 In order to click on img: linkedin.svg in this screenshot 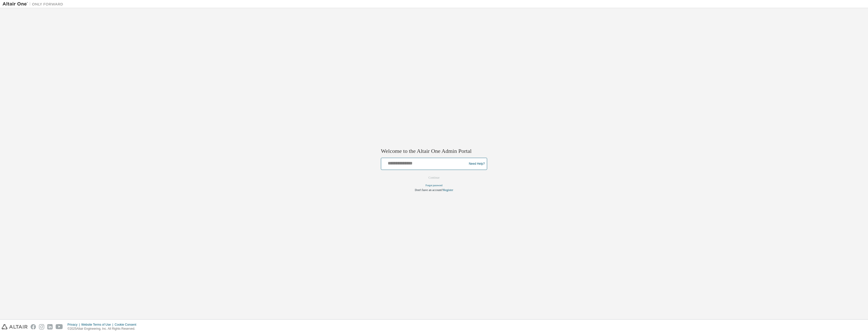, I will do `click(50, 327)`.